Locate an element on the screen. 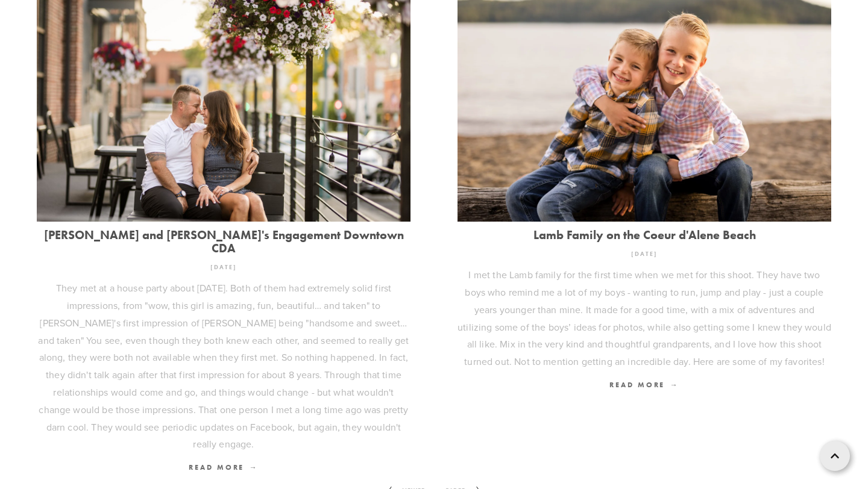 The image size is (868, 489). a: Lamb Family on the Coeur d'Alene Beach is located at coordinates (644, 235).